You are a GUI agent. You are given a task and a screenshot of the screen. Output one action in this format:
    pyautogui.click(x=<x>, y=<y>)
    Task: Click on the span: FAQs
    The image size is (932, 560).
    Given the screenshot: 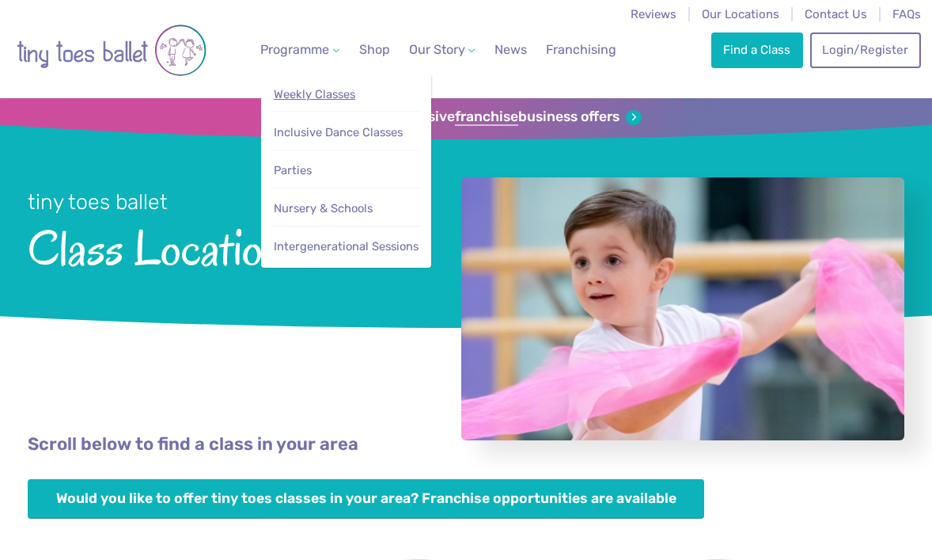 What is the action you would take?
    pyautogui.click(x=907, y=14)
    